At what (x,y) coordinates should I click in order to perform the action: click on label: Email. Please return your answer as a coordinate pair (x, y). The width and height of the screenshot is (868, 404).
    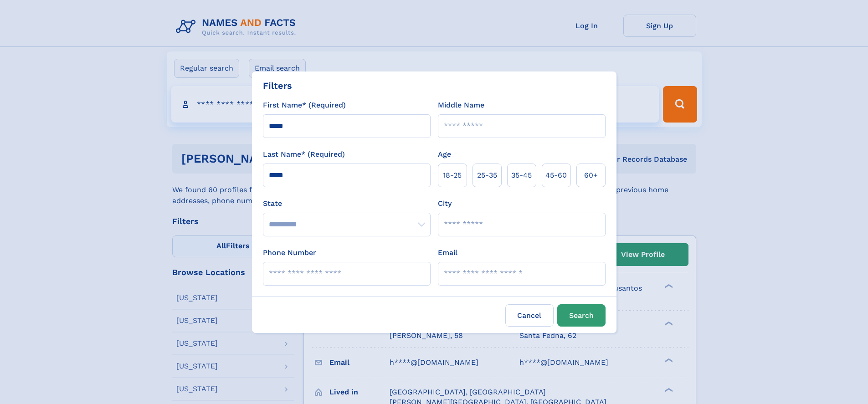
    Looking at the image, I should click on (447, 252).